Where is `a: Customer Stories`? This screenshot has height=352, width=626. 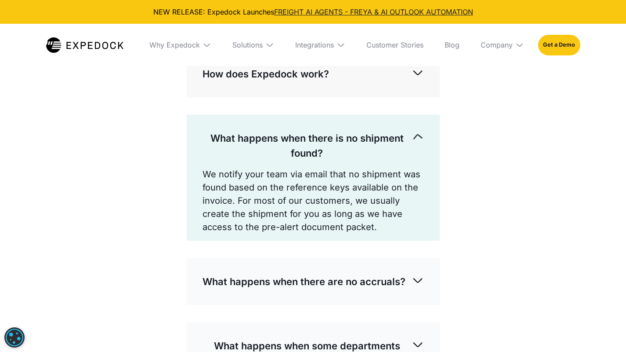 a: Customer Stories is located at coordinates (395, 45).